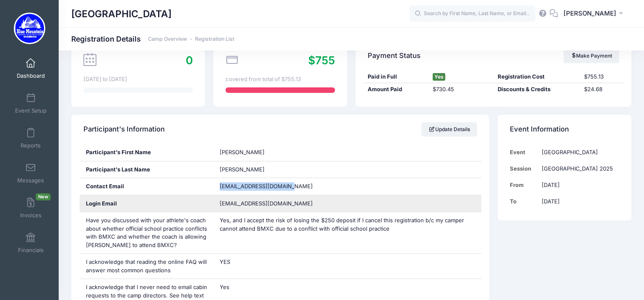 The image size is (644, 300). What do you see at coordinates (30, 181) in the screenshot?
I see `span: Messages` at bounding box center [30, 181].